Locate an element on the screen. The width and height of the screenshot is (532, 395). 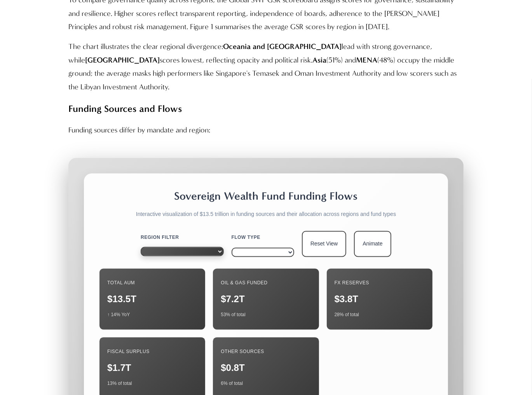
button: Reset View is located at coordinates (324, 244).